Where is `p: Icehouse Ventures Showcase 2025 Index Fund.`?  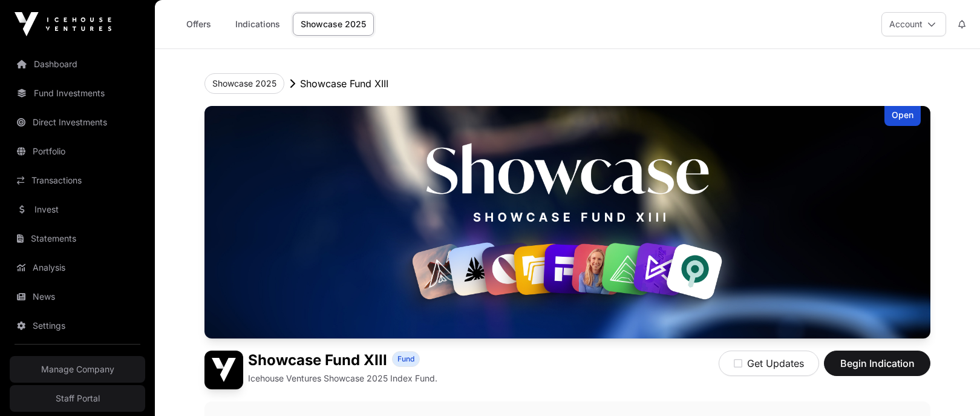 p: Icehouse Ventures Showcase 2025 Index Fund. is located at coordinates (343, 379).